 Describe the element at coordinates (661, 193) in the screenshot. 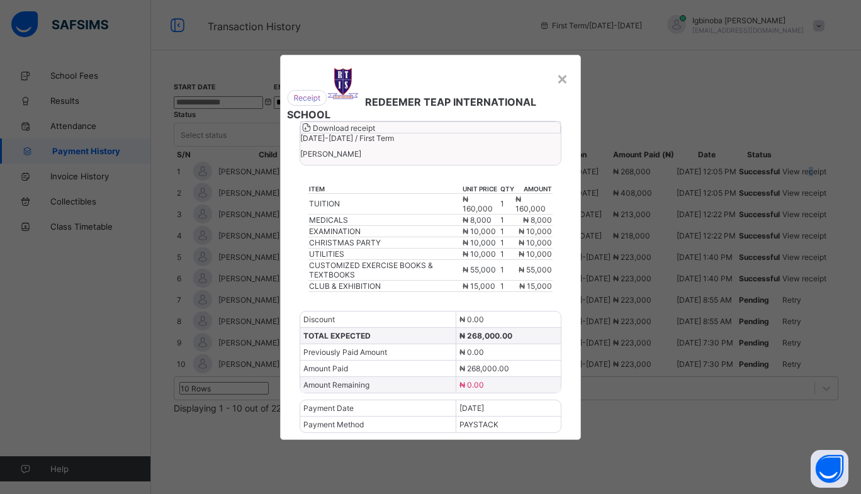

I see `th: qty` at that location.